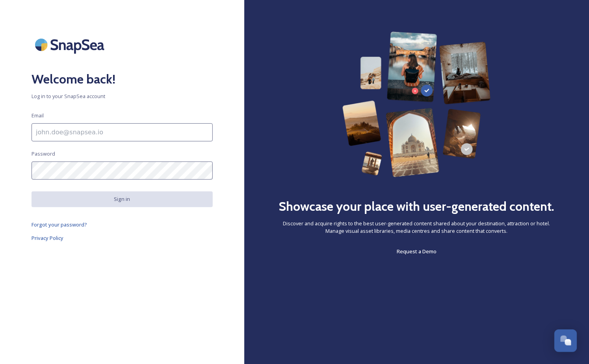 This screenshot has height=364, width=589. Describe the element at coordinates (417, 251) in the screenshot. I see `span: Request a Demo` at that location.